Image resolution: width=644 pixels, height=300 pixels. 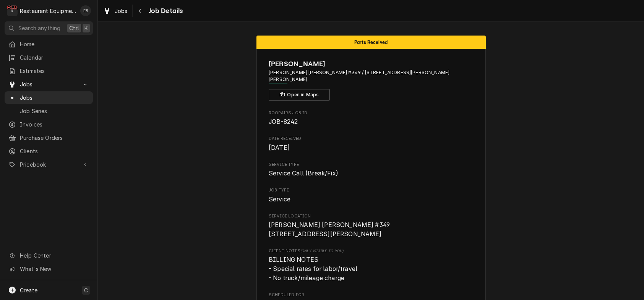 I want to click on span: JOB-8242, so click(x=283, y=122).